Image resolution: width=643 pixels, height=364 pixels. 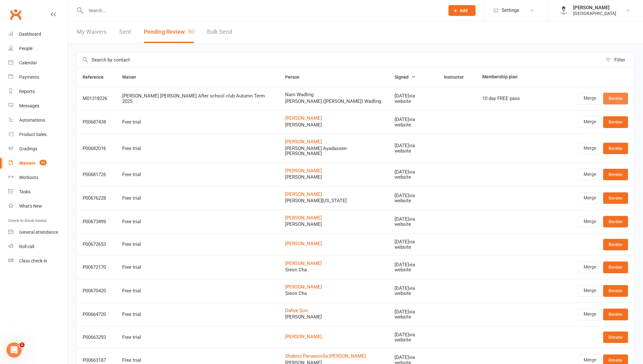 What do you see at coordinates (38, 177) in the screenshot?
I see `a: Workouts` at bounding box center [38, 177].